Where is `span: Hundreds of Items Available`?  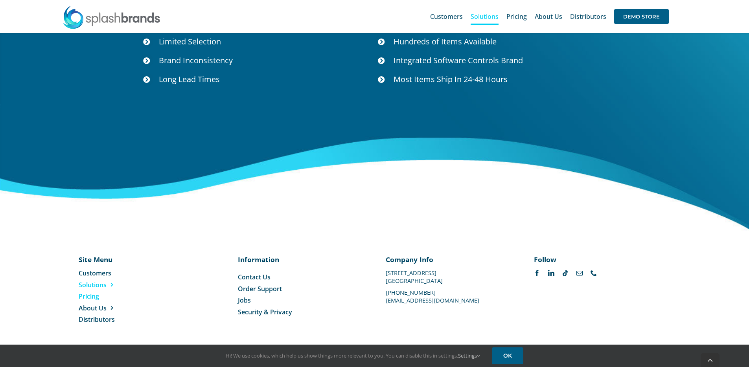 span: Hundreds of Items Available is located at coordinates (445, 41).